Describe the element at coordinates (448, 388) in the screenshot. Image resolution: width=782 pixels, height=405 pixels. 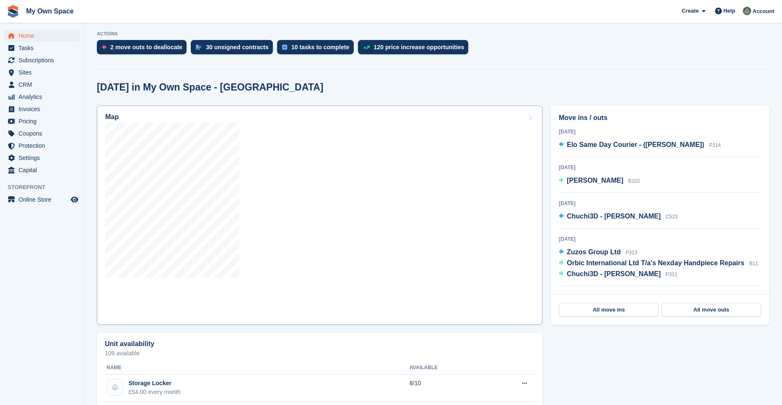
I see `td: 8/10` at that location.